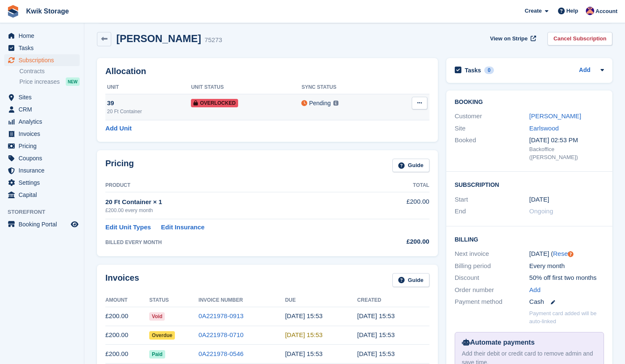  Describe the element at coordinates (120, 165) in the screenshot. I see `h2: Pricing` at that location.